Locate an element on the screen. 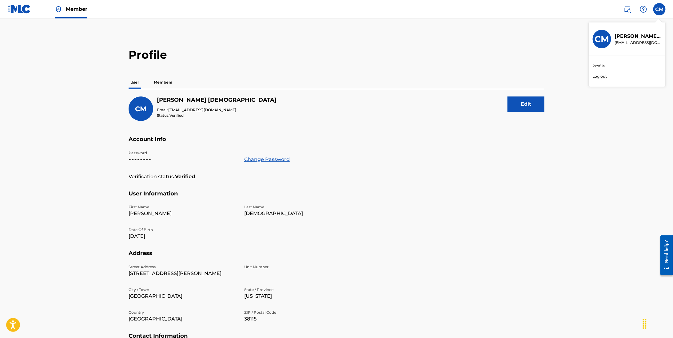 The width and height of the screenshot is (673, 338). a: Profile is located at coordinates (599, 66).